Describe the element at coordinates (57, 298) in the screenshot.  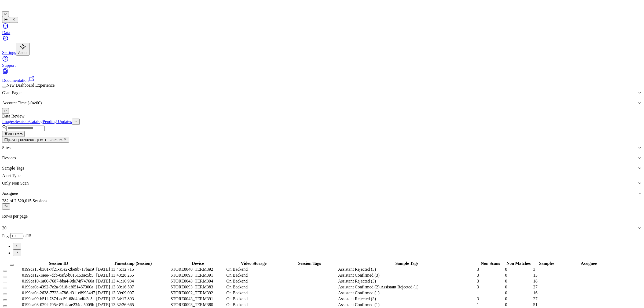
I see `span: 0199ca09-b51f-787d-ac59-68d4fadfa3c5` at that location.